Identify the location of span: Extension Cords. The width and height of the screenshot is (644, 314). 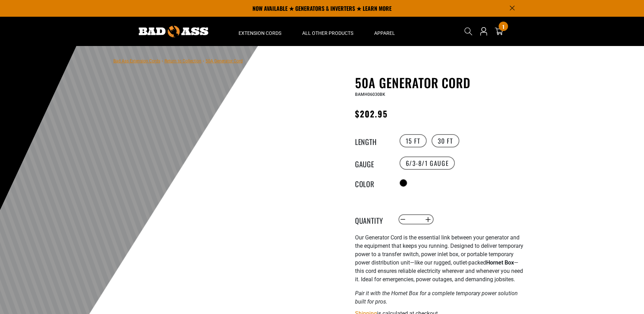
(260, 33).